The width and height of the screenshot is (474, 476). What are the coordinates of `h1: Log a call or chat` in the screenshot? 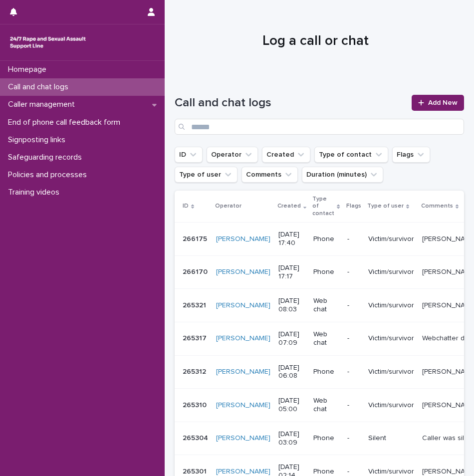 It's located at (315, 41).